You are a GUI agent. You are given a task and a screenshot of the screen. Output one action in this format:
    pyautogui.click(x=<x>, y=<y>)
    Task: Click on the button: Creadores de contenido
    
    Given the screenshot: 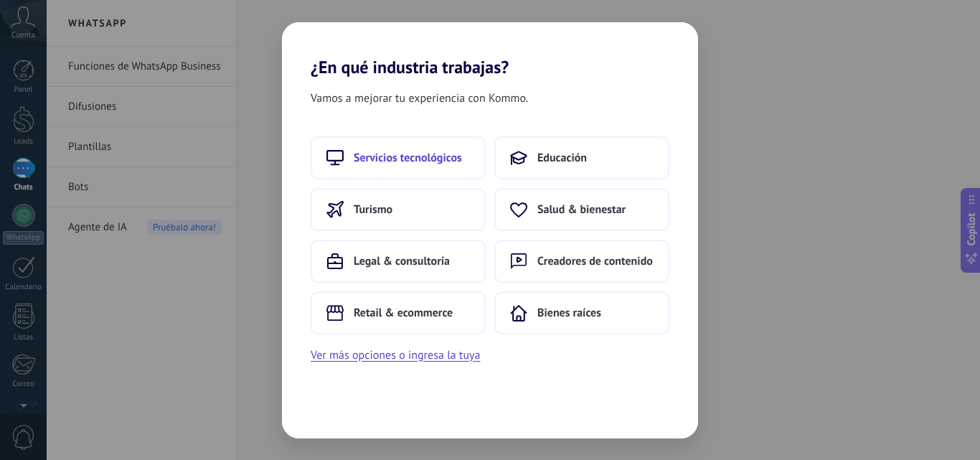 What is the action you would take?
    pyautogui.click(x=582, y=261)
    